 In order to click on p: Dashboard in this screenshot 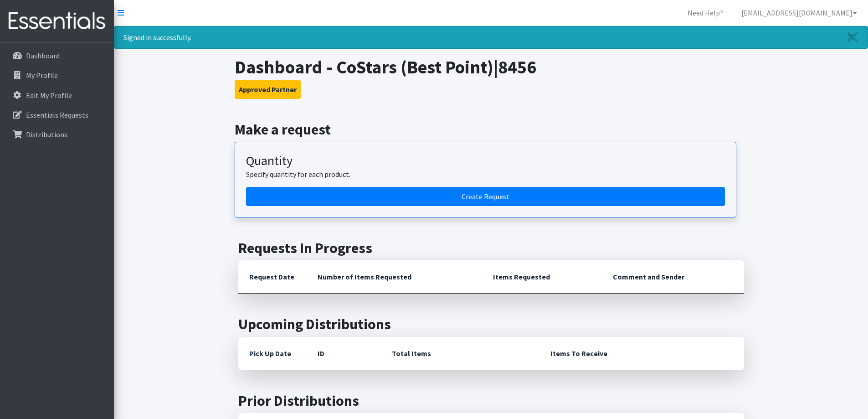, I will do `click(43, 56)`.